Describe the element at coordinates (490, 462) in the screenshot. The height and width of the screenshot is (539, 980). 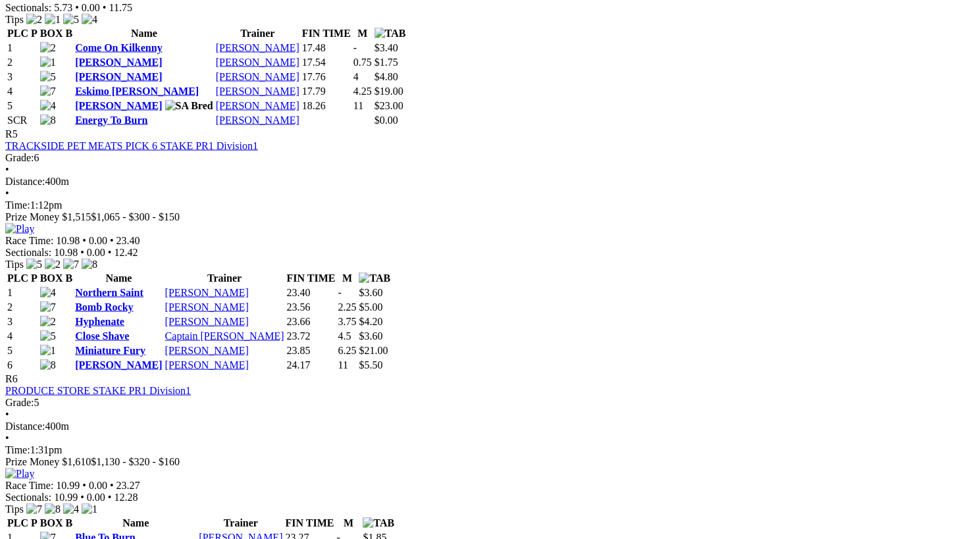
I see `div: Prize Money $1,610` at that location.